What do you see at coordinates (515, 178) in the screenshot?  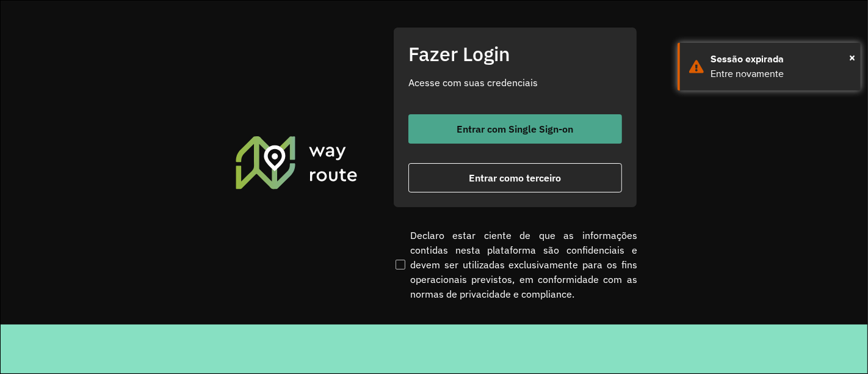 I see `span: Entrar como terceiro` at bounding box center [515, 178].